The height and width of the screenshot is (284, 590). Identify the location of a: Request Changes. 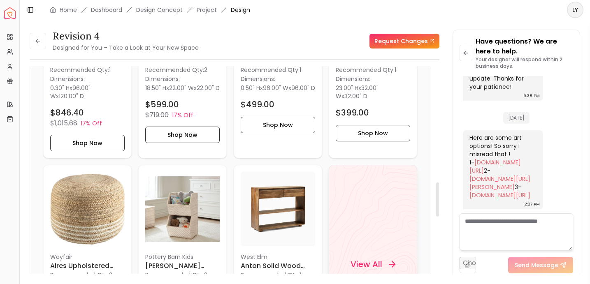
(404, 41).